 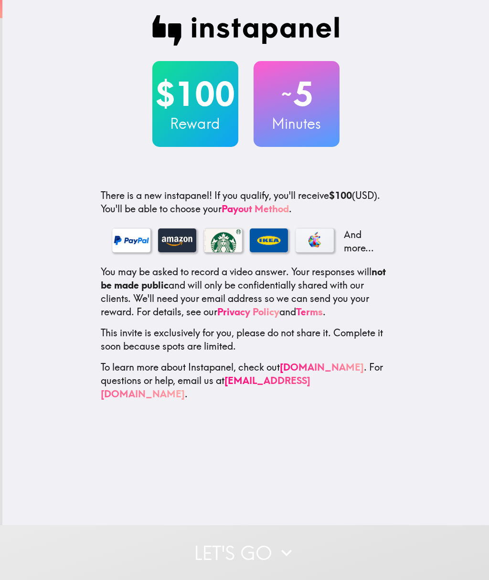 I want to click on span: There is a new instapanel!, so click(x=156, y=195).